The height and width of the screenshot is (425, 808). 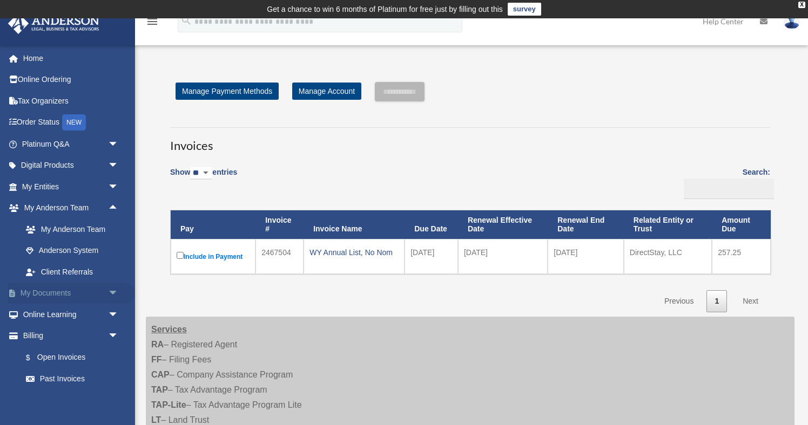 I want to click on a: Client Referrals, so click(x=75, y=272).